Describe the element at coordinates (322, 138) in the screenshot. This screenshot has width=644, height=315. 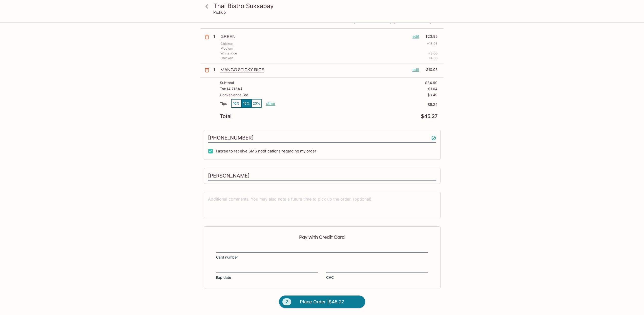
I see `input: Enter phone number` at that location.